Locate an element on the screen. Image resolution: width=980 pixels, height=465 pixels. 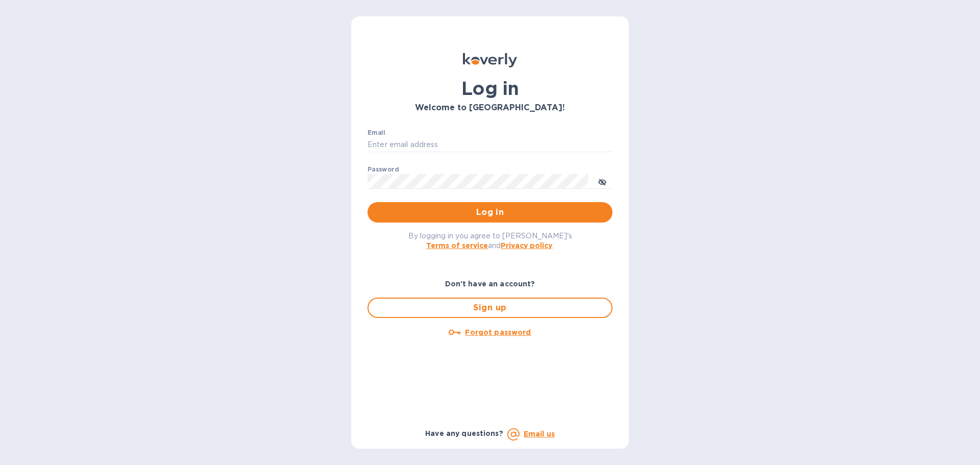
h1: Log in is located at coordinates (490, 88).